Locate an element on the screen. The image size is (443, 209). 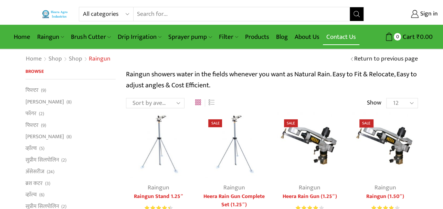
a: Heera Rain Gun (1.25″) is located at coordinates (309, 197).